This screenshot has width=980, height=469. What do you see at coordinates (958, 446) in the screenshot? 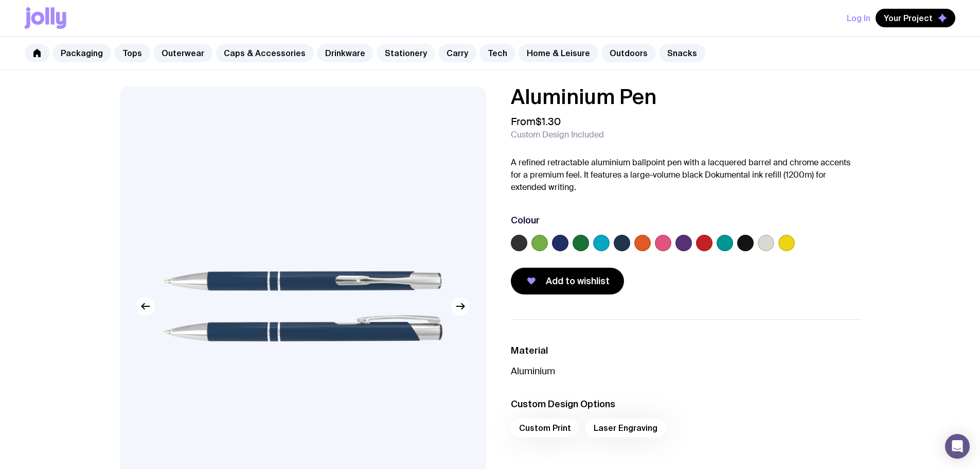
I see `div: Open Intercom Messenger` at bounding box center [958, 446].